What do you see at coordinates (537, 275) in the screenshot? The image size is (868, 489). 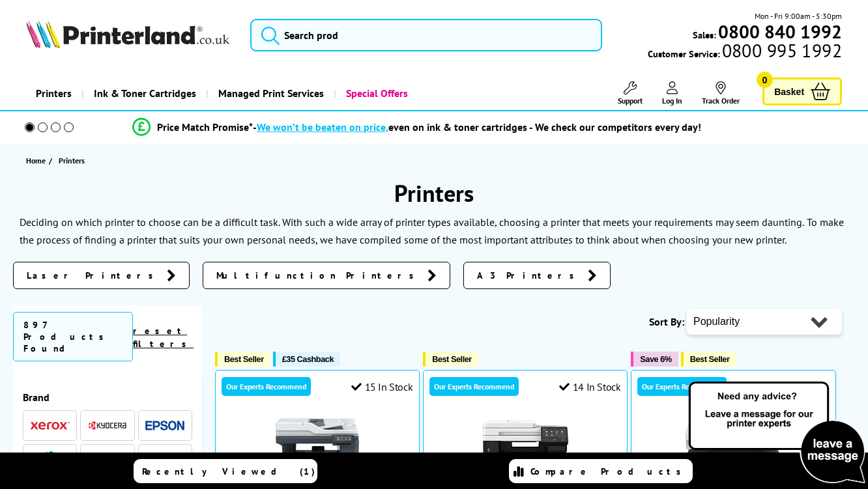 I see `a: A3 Printers` at bounding box center [537, 275].